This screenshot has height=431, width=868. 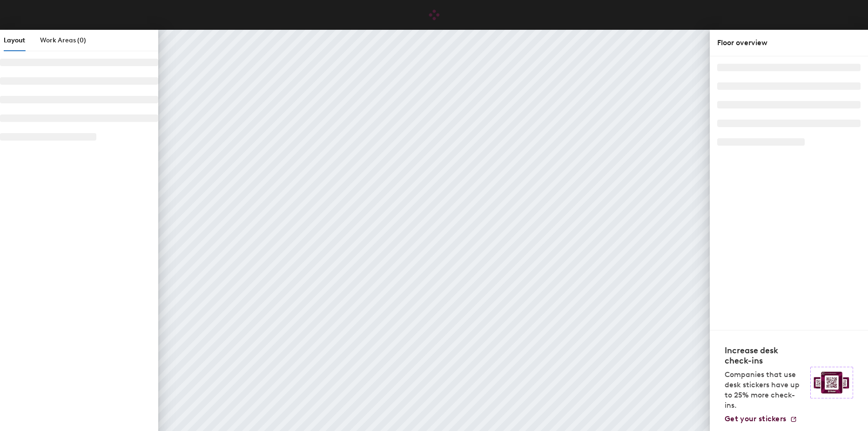 I want to click on span: Get your stickers, so click(x=755, y=418).